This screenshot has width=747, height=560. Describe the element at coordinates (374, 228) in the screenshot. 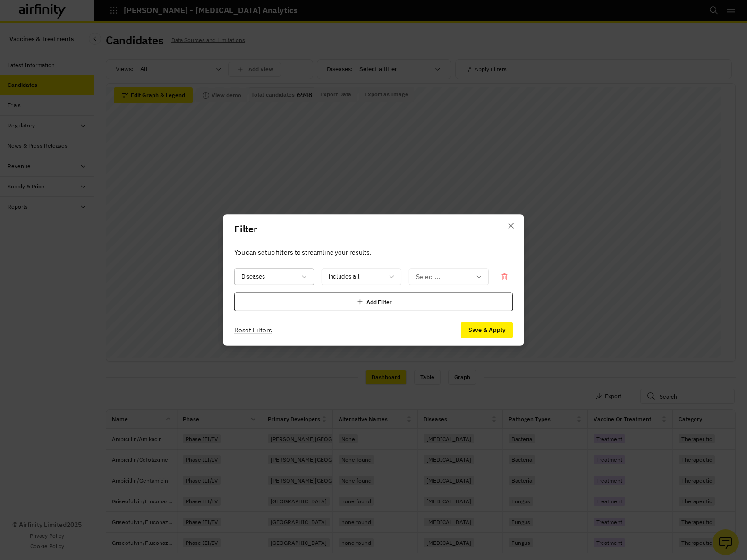

I see `header: Filter` at that location.